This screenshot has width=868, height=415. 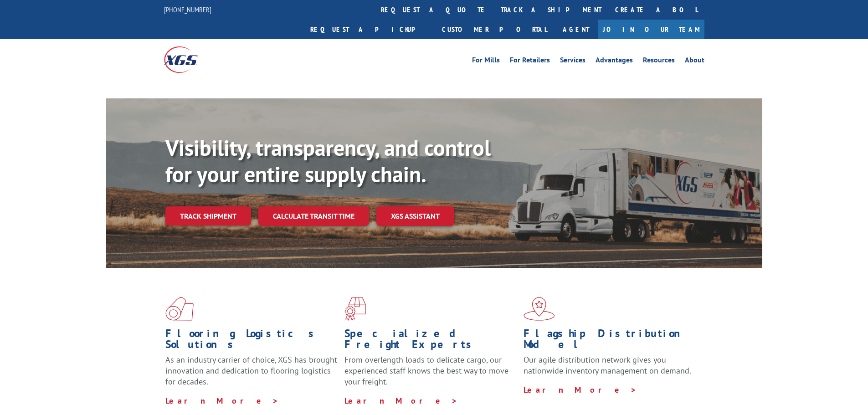 What do you see at coordinates (576, 29) in the screenshot?
I see `a: Agent` at bounding box center [576, 29].